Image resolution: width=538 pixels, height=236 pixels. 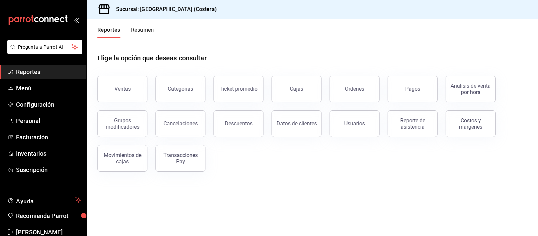 I want to click on div: Categorías, so click(x=181, y=89).